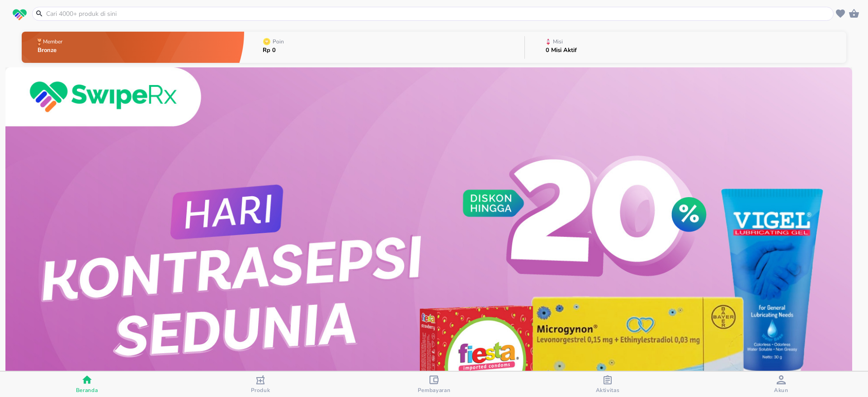  Describe the element at coordinates (384, 47) in the screenshot. I see `button: PoinRp 0` at that location.